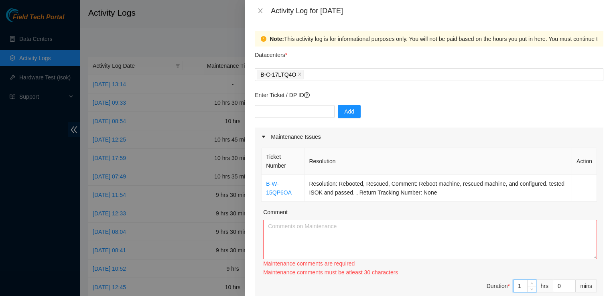 The height and width of the screenshot is (296, 613). I want to click on p: Datacenters, so click(271, 53).